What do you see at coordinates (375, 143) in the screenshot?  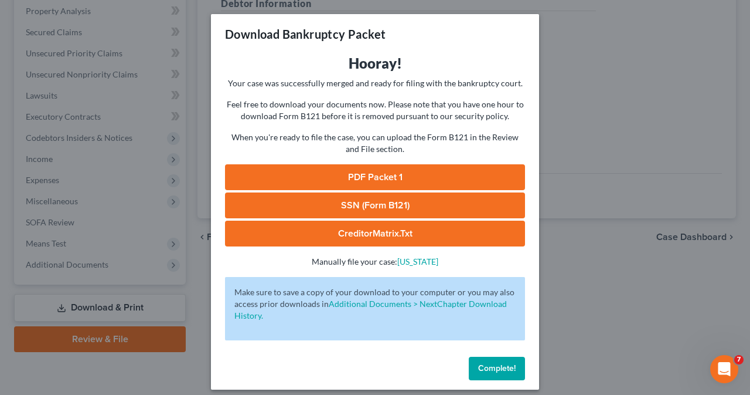 I see `p: When you're ready to file the case, you can upload the Form B121 in the Review and File section.` at bounding box center [375, 143].